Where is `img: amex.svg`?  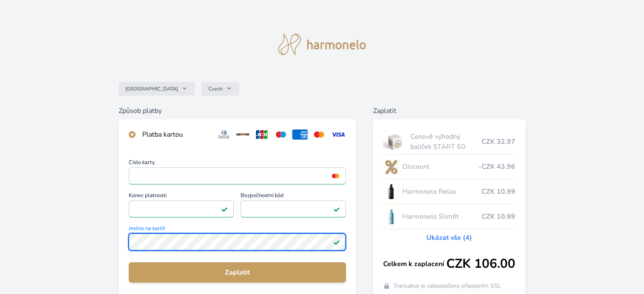
img: amex.svg is located at coordinates (300, 135).